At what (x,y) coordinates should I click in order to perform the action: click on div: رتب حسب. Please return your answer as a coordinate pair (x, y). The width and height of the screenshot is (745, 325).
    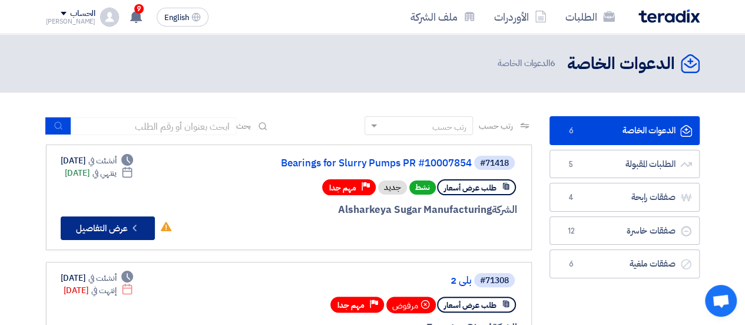
    Looking at the image, I should click on (450, 127).